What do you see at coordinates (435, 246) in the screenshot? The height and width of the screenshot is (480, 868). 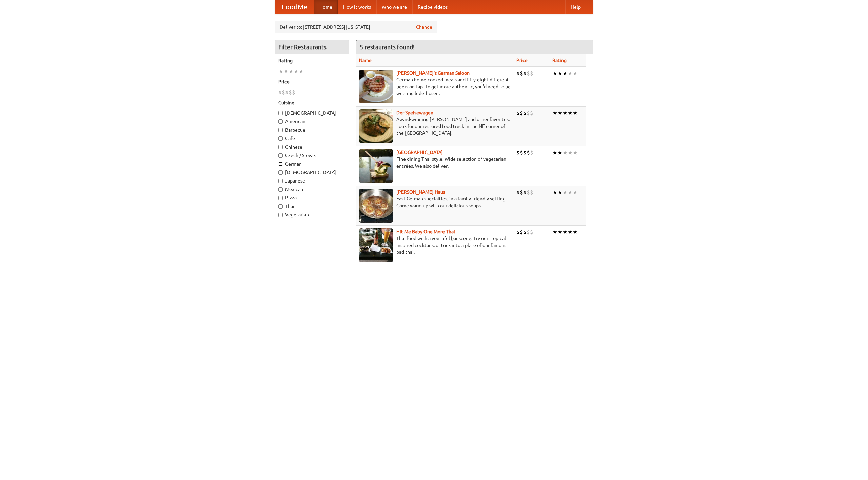 I see `p: Thai food with a youthful bar scene. Try our tropical inspired cocktails, or tuck into a plate of...` at bounding box center [435, 246].